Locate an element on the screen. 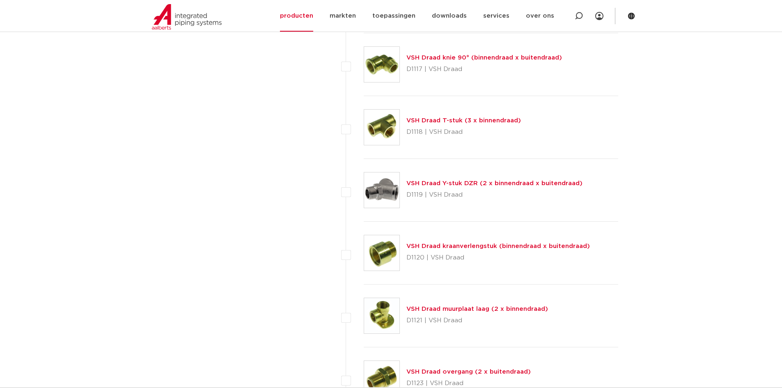 The height and width of the screenshot is (388, 782). p: D1117 | VSH Draad is located at coordinates (484, 69).